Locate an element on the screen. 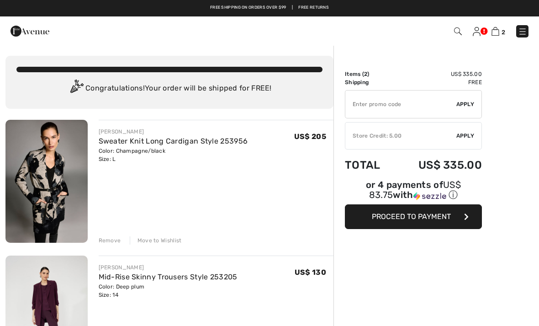 The height and width of the screenshot is (326, 539). td: Items ( ) is located at coordinates (369, 74).